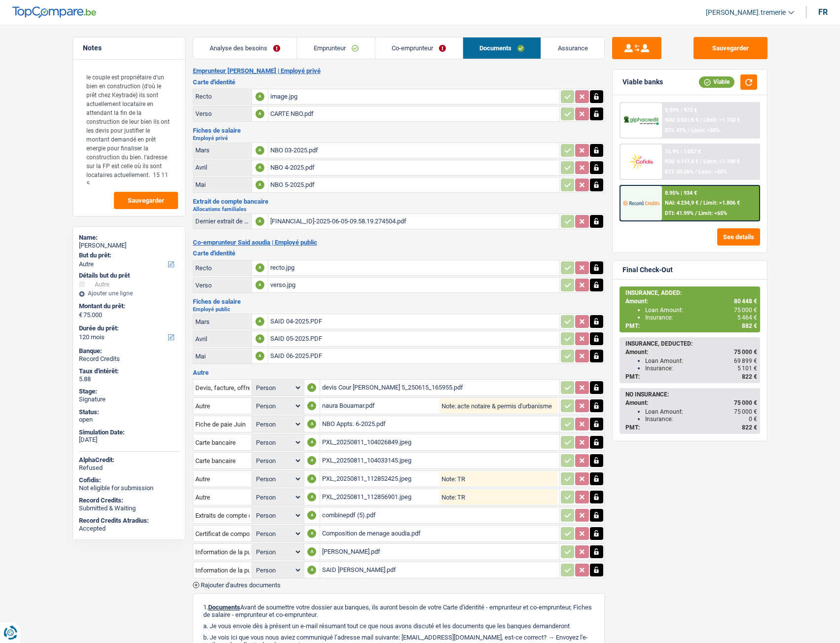 This screenshot has height=643, width=840. I want to click on h3: Autre, so click(398, 372).